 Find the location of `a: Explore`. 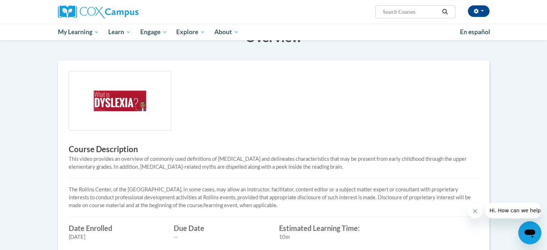

a: Explore is located at coordinates (191, 32).